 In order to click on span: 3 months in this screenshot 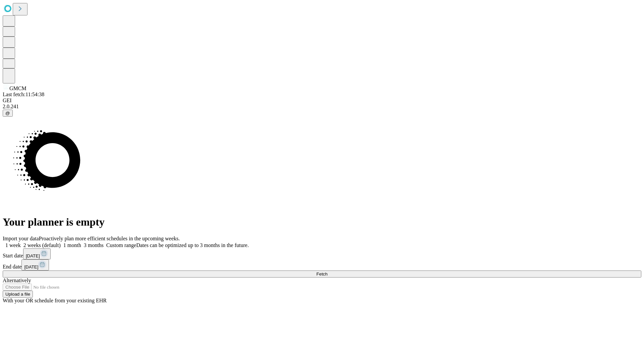, I will do `click(94, 245)`.